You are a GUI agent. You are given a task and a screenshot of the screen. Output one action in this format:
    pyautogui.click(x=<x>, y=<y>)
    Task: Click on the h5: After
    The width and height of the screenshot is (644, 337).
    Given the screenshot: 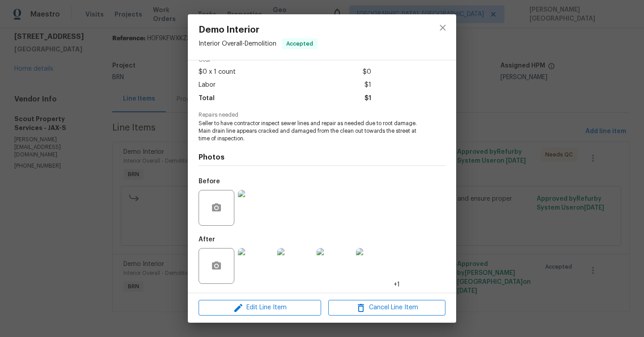 What is the action you would take?
    pyautogui.click(x=207, y=240)
    